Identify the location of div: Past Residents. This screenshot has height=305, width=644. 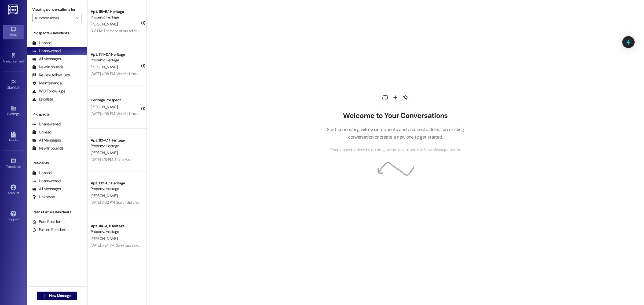
(48, 222).